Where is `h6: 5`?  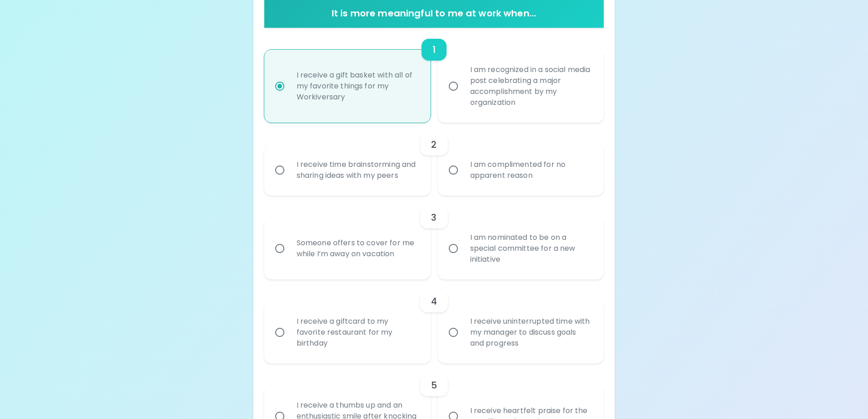
h6: 5 is located at coordinates (434, 385).